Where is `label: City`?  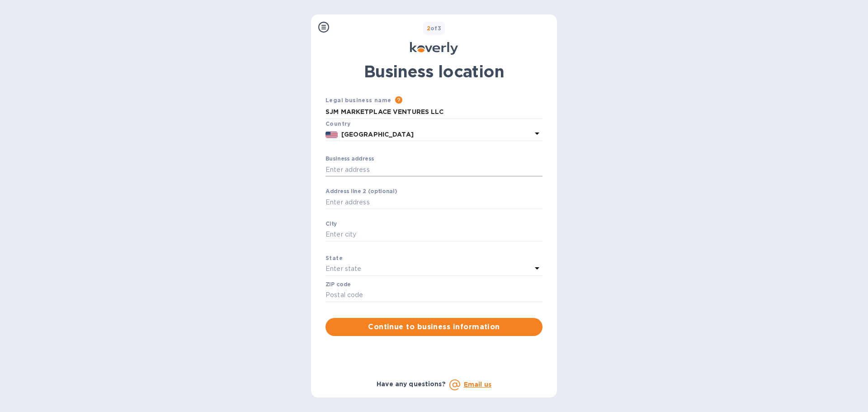 label: City is located at coordinates (332, 224).